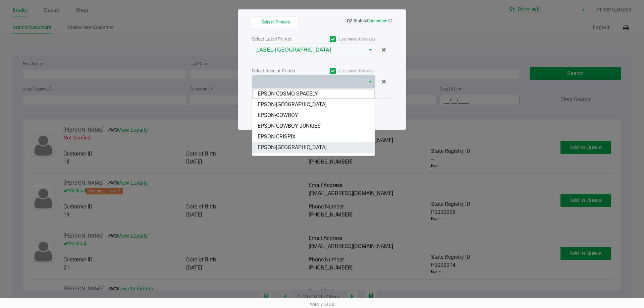 The width and height of the screenshot is (644, 308). I want to click on span: EPSON-COWBOY-JUNKIES, so click(289, 126).